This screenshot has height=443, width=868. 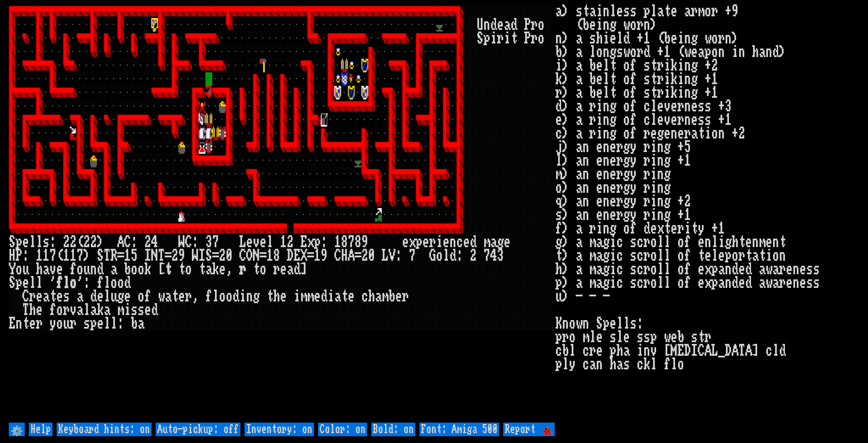 What do you see at coordinates (120, 242) in the screenshot?
I see `div: A` at bounding box center [120, 242].